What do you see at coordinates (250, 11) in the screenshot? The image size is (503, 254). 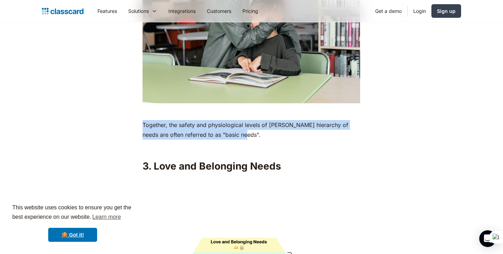 I see `a: Pricing` at bounding box center [250, 11].